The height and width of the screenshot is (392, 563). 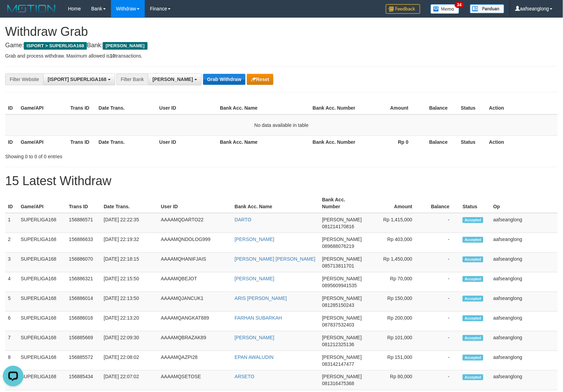 I want to click on th: Balance, so click(x=439, y=108).